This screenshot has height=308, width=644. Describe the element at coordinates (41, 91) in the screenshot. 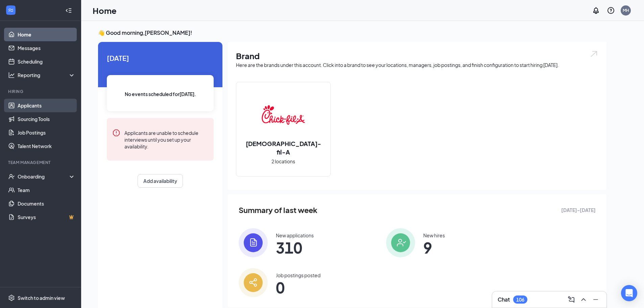

I see `div: Hiring` at that location.